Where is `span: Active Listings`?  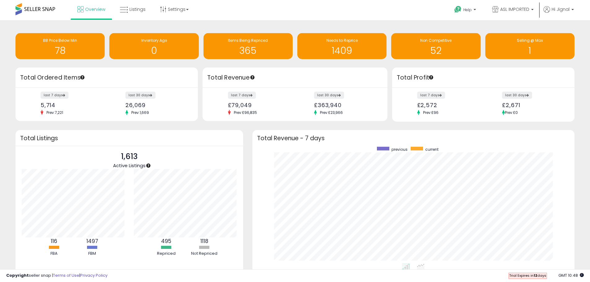
span: Active Listings is located at coordinates (129, 166).